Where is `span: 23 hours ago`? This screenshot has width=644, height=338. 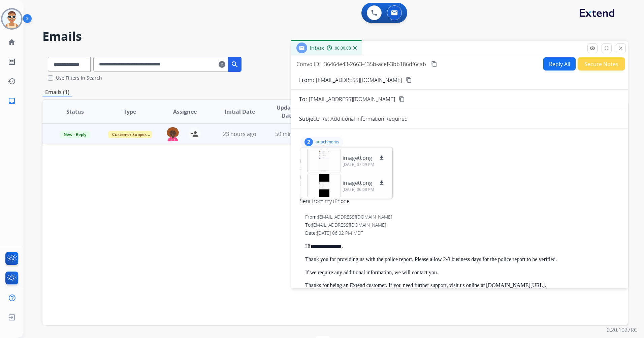 span: 23 hours ago is located at coordinates (240, 134).